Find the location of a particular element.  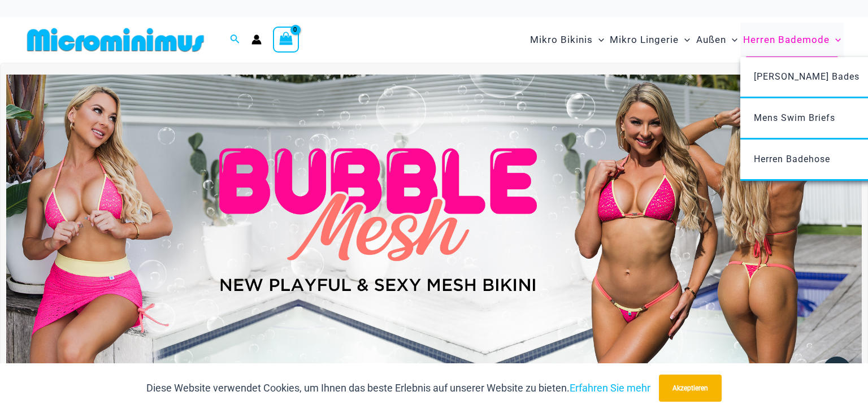

a: Mikro LingerieMenü ToggleMenü Toggle is located at coordinates (650, 40).